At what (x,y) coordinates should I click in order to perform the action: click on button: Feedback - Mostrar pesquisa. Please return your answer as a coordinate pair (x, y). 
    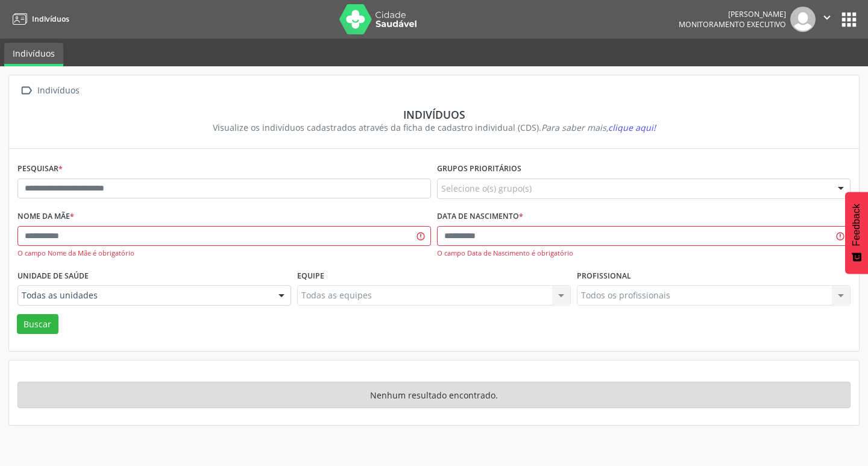
    Looking at the image, I should click on (856, 233).